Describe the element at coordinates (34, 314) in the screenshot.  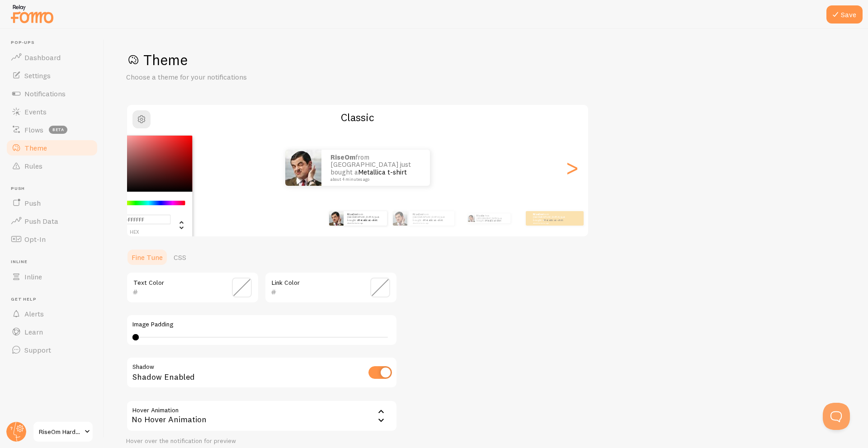
I see `span: Alerts` at that location.